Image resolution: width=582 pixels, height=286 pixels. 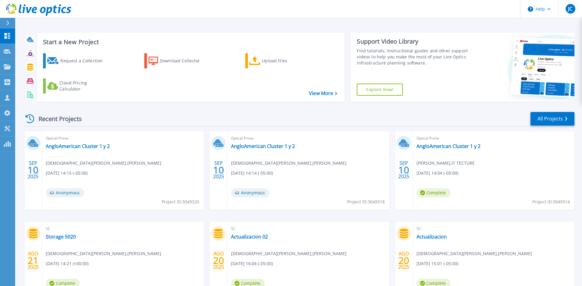 What do you see at coordinates (414, 57) in the screenshot?
I see `div: Find tutorials, instructional guides and other support videos to help you make the most of your L...` at bounding box center [414, 57].